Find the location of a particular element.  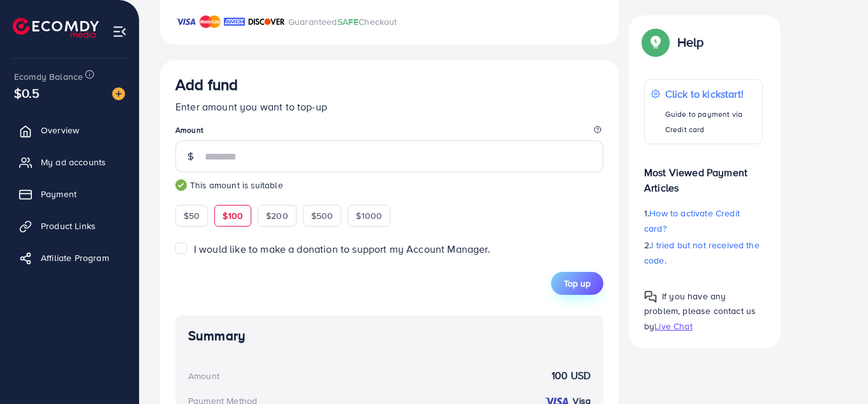

img: logo is located at coordinates (55, 28).